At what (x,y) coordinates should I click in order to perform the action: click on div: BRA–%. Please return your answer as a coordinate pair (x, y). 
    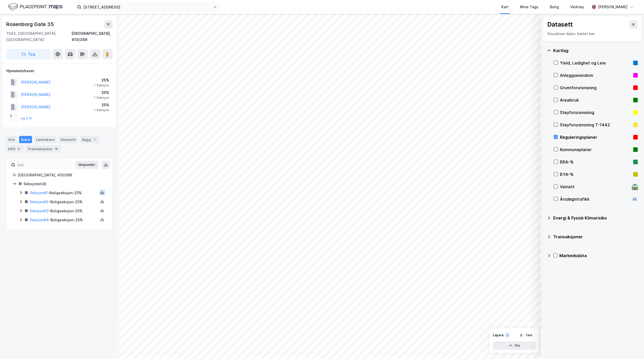
    Looking at the image, I should click on (596, 162).